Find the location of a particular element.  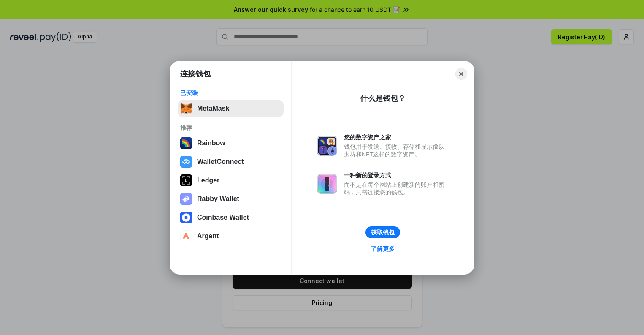

div: Rainbow is located at coordinates (211, 143).